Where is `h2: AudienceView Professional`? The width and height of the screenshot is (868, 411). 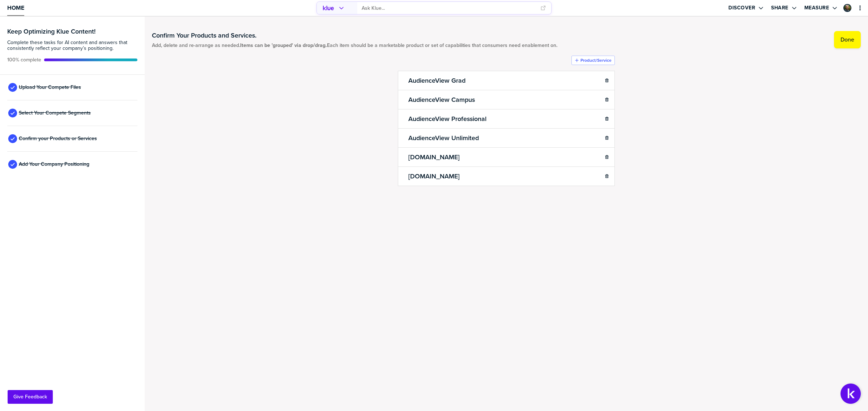
h2: AudienceView Professional is located at coordinates (447, 119).